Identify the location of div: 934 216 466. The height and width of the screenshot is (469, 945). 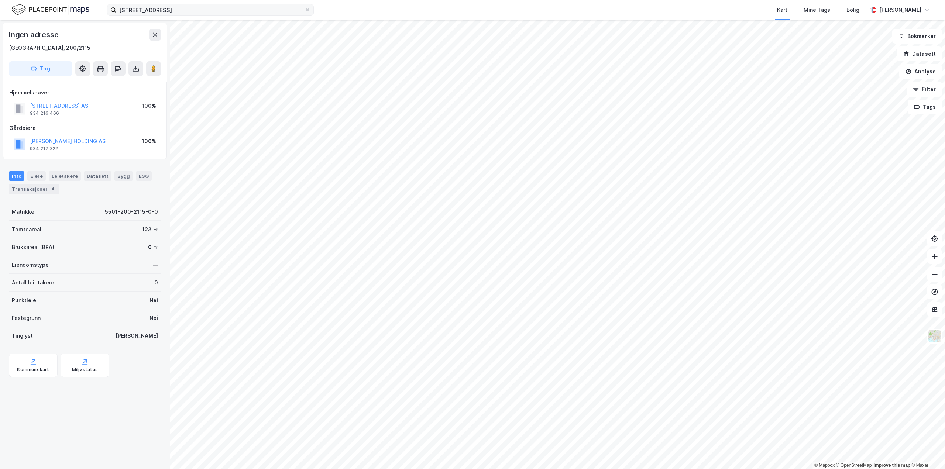
(44, 113).